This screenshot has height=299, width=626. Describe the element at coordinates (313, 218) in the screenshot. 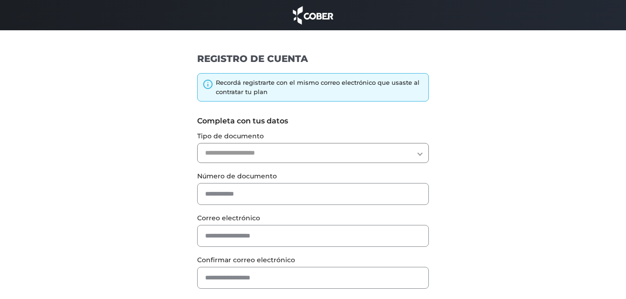

I see `label: Correo electrónico` at that location.